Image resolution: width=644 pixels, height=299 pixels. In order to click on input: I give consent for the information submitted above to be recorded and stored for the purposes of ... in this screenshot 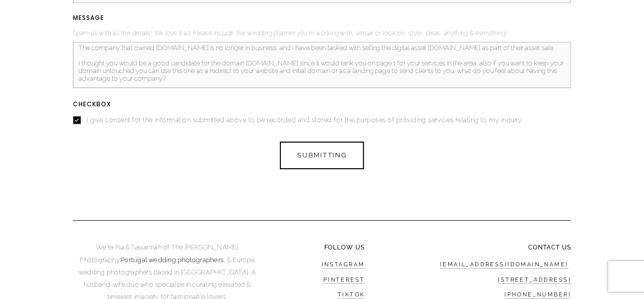, I will do `click(77, 120)`.